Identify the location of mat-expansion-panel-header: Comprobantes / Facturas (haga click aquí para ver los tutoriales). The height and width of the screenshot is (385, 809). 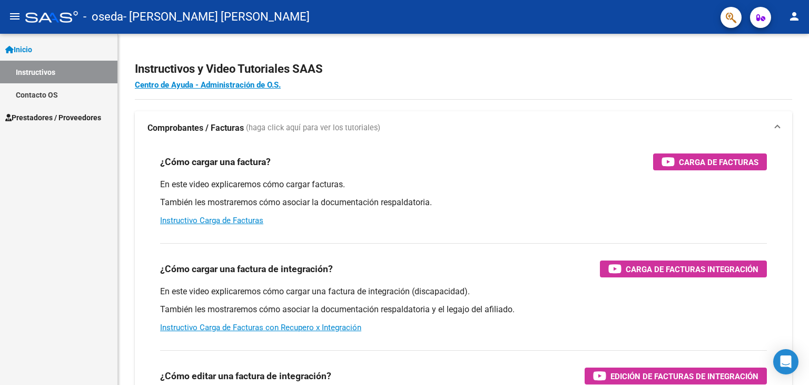
(464, 128).